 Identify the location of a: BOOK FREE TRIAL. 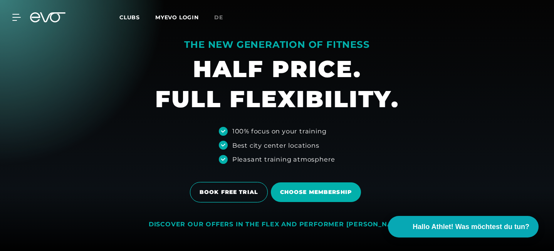
(230, 192).